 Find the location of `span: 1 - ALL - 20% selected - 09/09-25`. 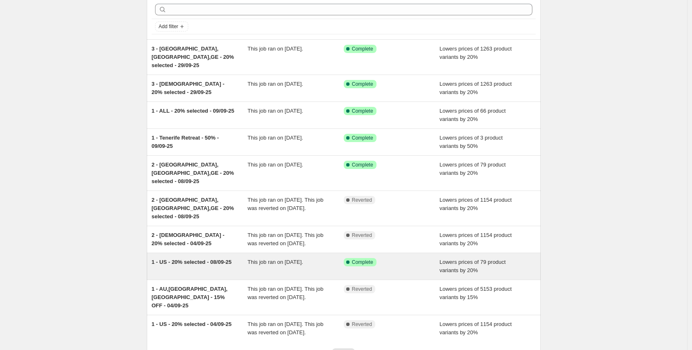

span: 1 - ALL - 20% selected - 09/09-25 is located at coordinates (193, 111).